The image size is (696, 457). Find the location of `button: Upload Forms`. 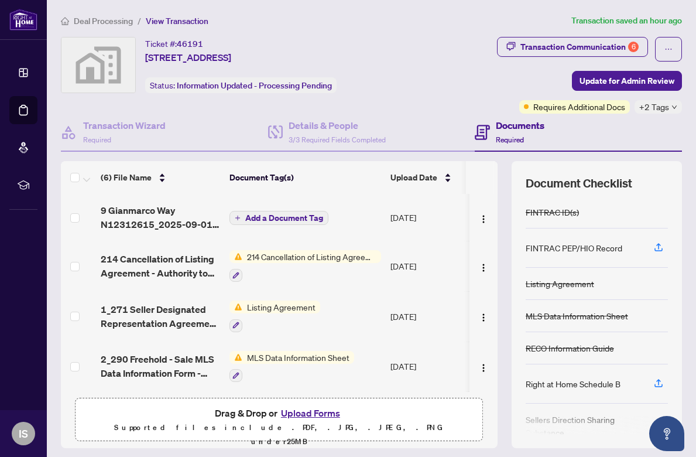

button: Upload Forms is located at coordinates (310, 413).